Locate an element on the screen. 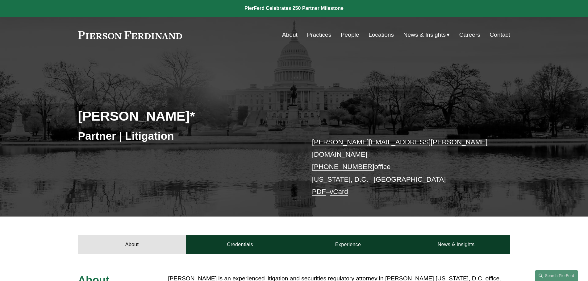 Image resolution: width=588 pixels, height=281 pixels. a: Credentials is located at coordinates (240, 245).